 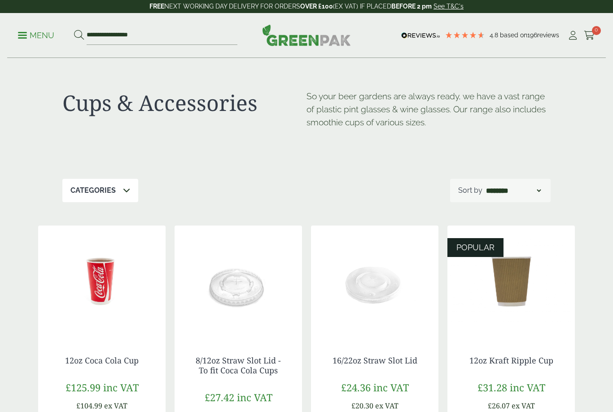 I want to click on img: REVIEWS.io, so click(x=421, y=35).